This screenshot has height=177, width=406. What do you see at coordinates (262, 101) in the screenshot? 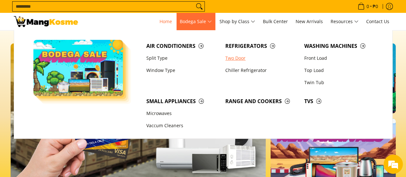
I see `a: Range and Cookers` at bounding box center [262, 101].